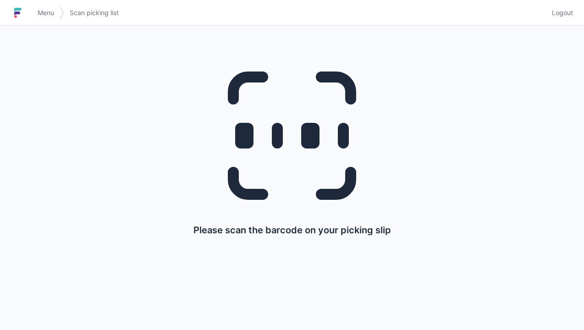  What do you see at coordinates (62, 13) in the screenshot?
I see `img: svg>` at bounding box center [62, 13].